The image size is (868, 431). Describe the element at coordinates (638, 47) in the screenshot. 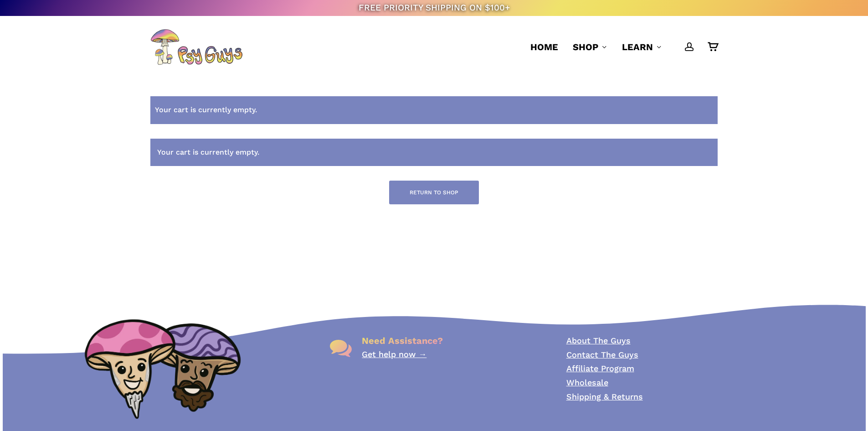

I see `span: Learn` at that location.